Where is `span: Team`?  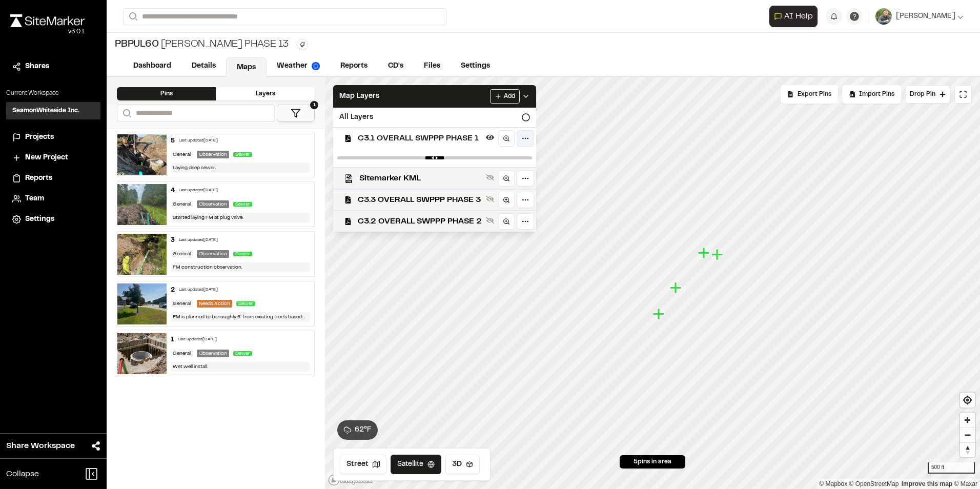
span: Team is located at coordinates (34, 199).